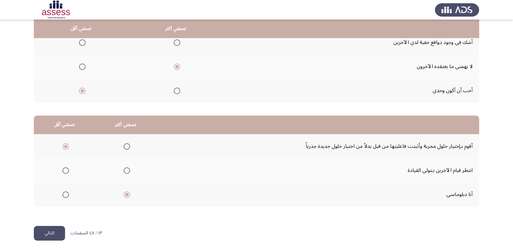 The width and height of the screenshot is (513, 252). I want to click on button: load next page, so click(49, 233).